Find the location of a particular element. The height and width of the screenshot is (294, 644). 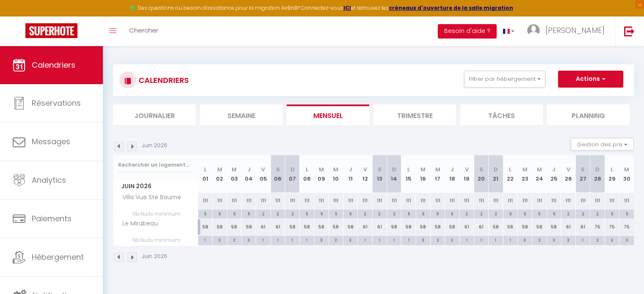

button: Gestion des prix is located at coordinates (602, 144).